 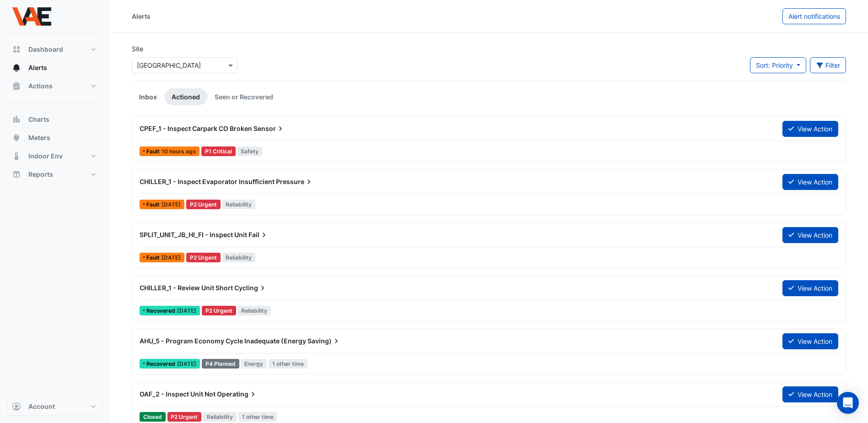 What do you see at coordinates (186, 97) in the screenshot?
I see `a: Actioned` at bounding box center [186, 97].